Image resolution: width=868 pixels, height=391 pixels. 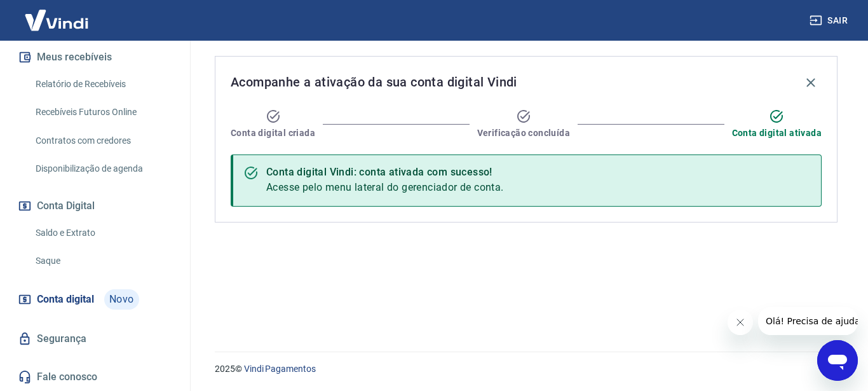 What do you see at coordinates (94, 300) in the screenshot?
I see `a: Conta digitalNovo` at bounding box center [94, 300].